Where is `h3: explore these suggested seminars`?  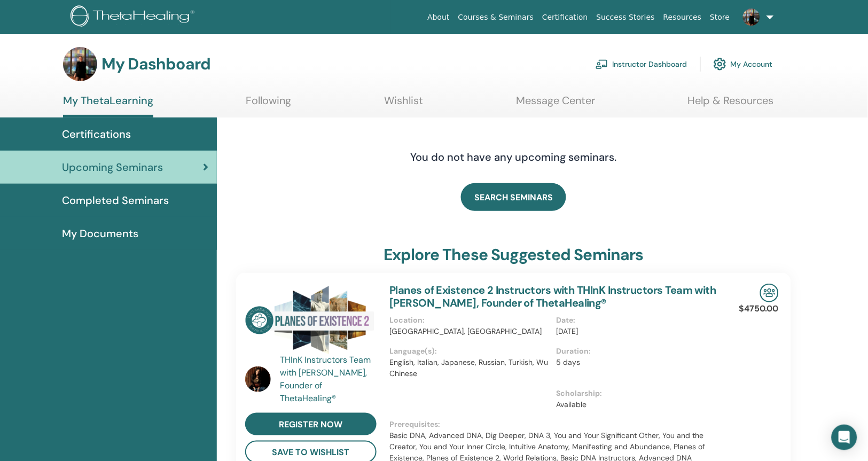 h3: explore these suggested seminars is located at coordinates (513, 255).